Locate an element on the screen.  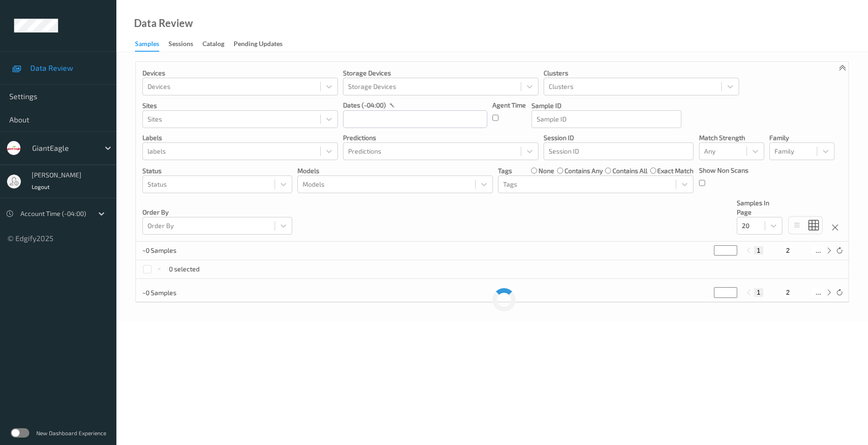
p: Family is located at coordinates (802, 138).